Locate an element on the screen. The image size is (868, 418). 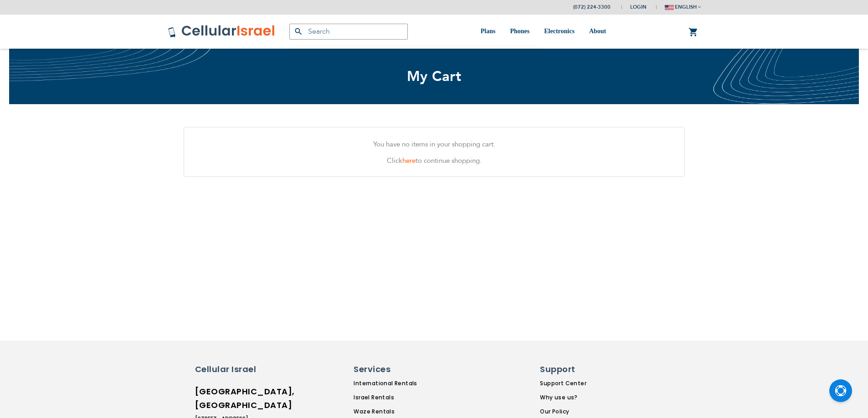
a: Electronics is located at coordinates (559, 32).